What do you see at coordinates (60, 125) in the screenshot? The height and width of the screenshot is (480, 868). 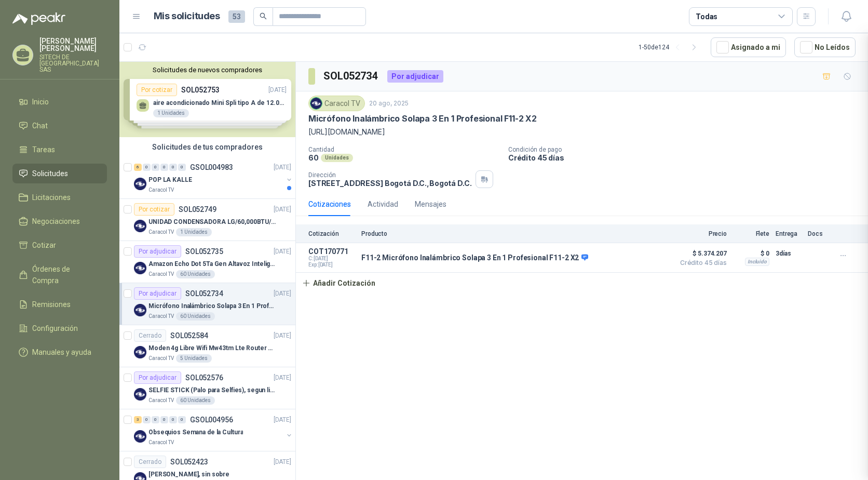 I see `a: Chat` at bounding box center [60, 125].